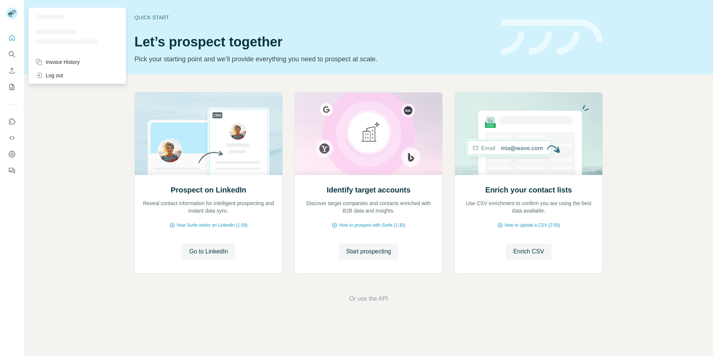 Image resolution: width=713 pixels, height=356 pixels. I want to click on button: Quick start, so click(12, 38).